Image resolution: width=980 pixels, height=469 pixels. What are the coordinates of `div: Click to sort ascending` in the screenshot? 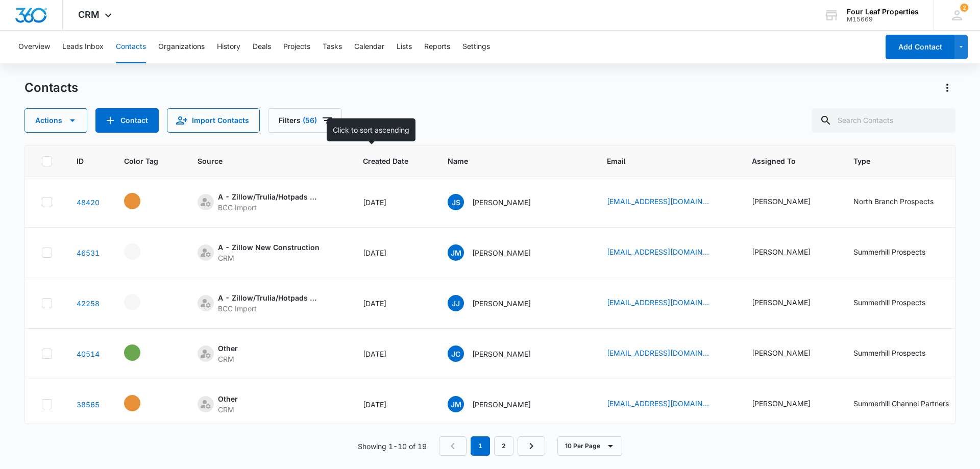 It's located at (371, 130).